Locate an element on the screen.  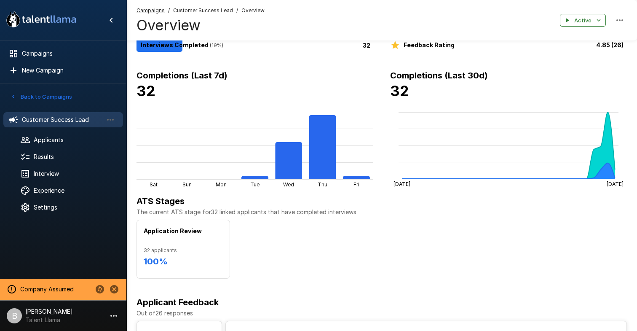
b: Applicant Feedback is located at coordinates (177, 302).